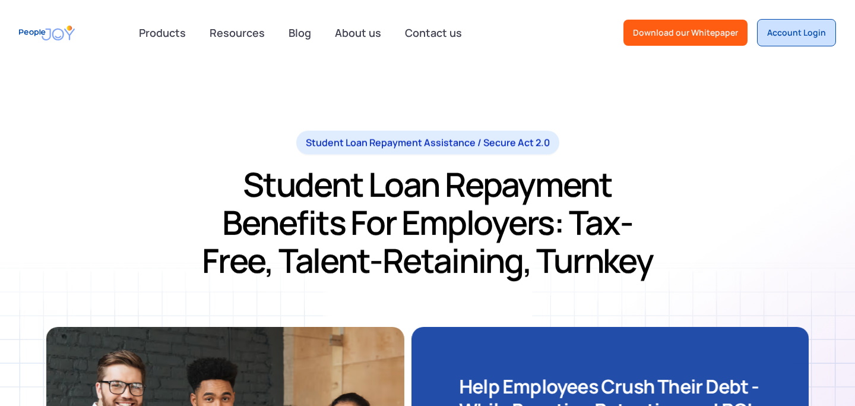 Image resolution: width=855 pixels, height=406 pixels. Describe the element at coordinates (434, 33) in the screenshot. I see `a: Contact us` at that location.